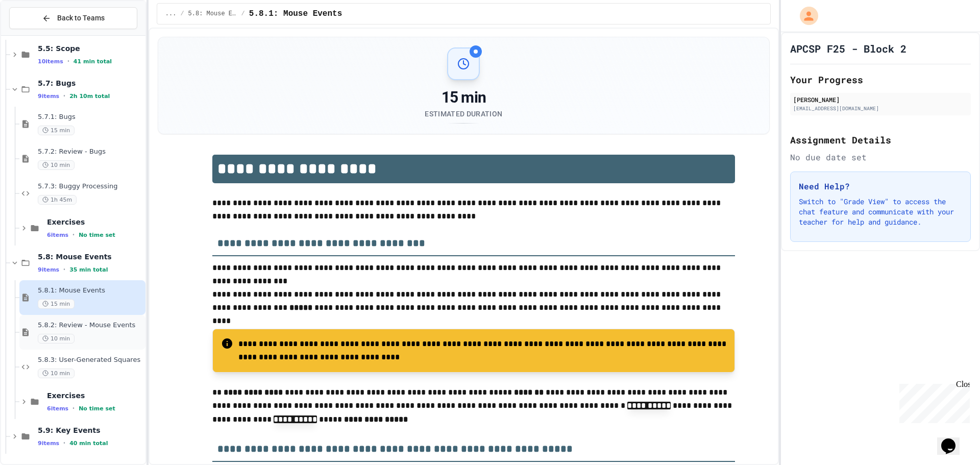 The width and height of the screenshot is (980, 465). What do you see at coordinates (881, 157) in the screenshot?
I see `div: No due date set` at bounding box center [881, 157].